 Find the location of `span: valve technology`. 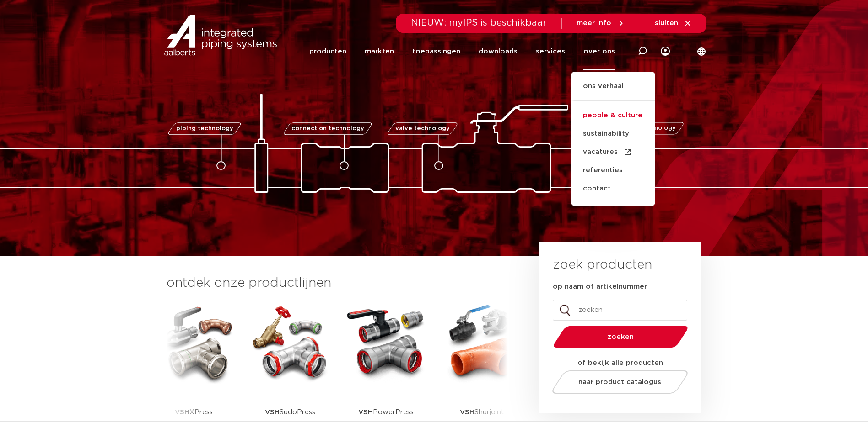

span: valve technology is located at coordinates (422, 128).